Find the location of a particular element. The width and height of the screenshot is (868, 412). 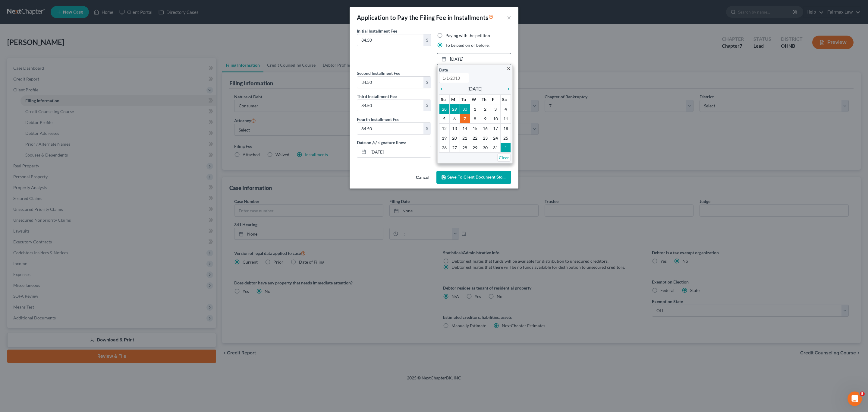

div: Application to Pay the Filing Fee in Installments is located at coordinates (425, 17).